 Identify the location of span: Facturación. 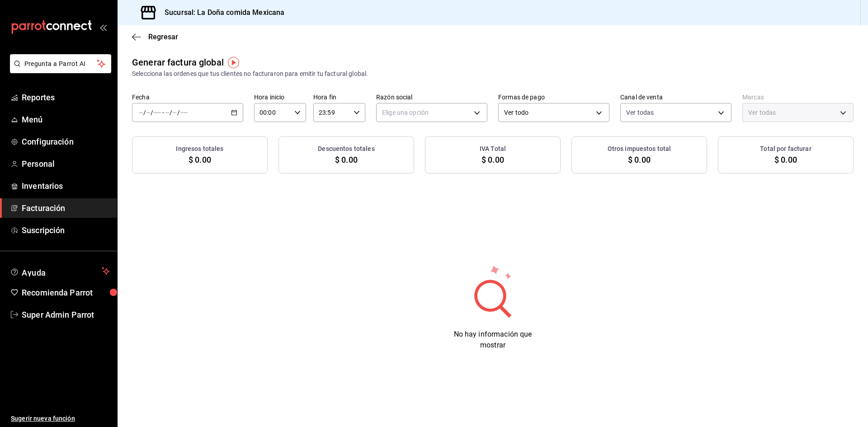
(66, 208).